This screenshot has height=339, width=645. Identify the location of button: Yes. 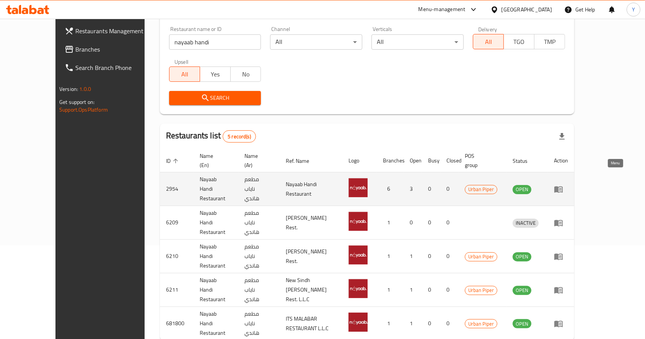
(215, 74).